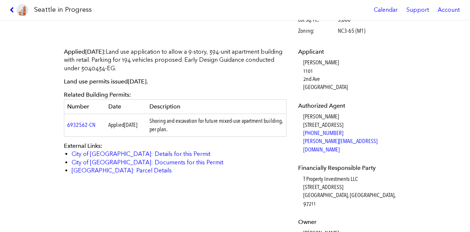 Image resolution: width=470 pixels, height=232 pixels. I want to click on dt: Authorized Agent, so click(351, 106).